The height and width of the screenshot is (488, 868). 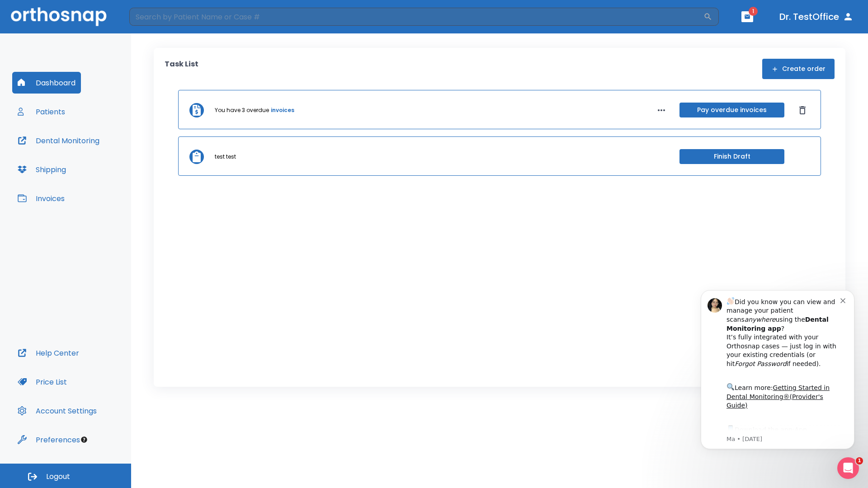 I want to click on a: Patients, so click(x=41, y=112).